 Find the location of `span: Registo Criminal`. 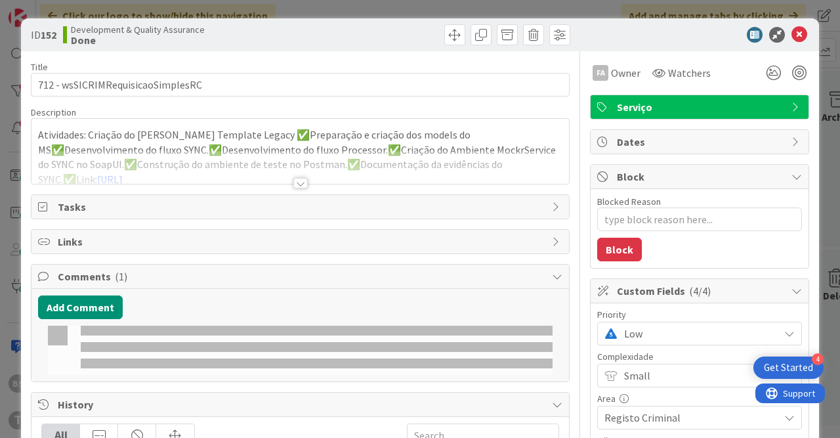

span: Registo Criminal is located at coordinates (688, 417).